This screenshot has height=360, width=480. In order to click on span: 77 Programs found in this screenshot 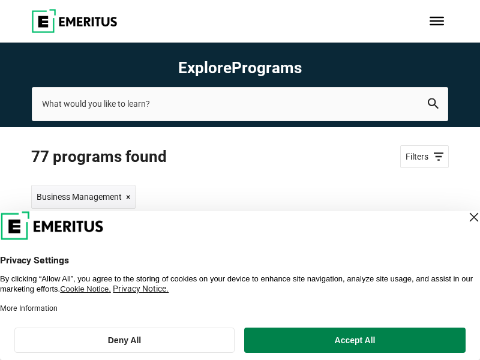, I will do `click(135, 156)`.